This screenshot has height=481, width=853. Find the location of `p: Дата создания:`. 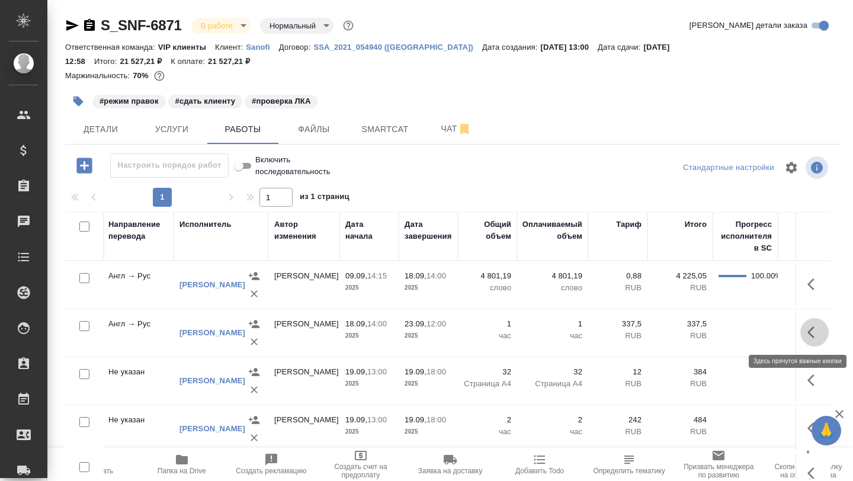

p: Дата создания: is located at coordinates (511, 47).